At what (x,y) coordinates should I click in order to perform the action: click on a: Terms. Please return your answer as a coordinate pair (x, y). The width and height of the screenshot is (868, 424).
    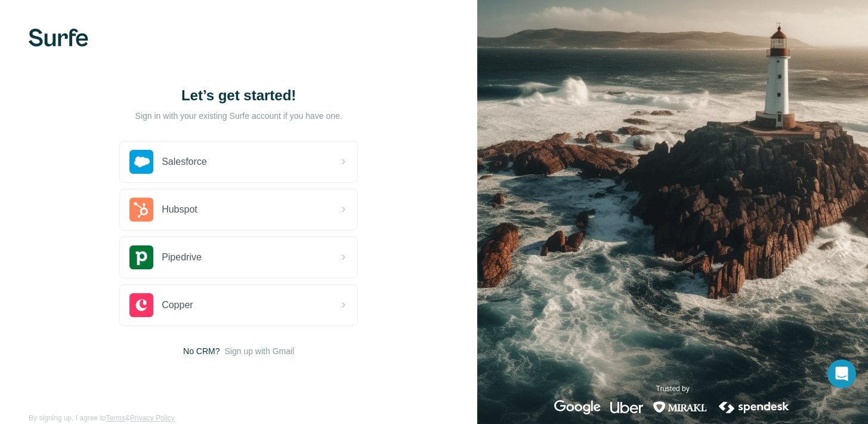
    Looking at the image, I should click on (115, 418).